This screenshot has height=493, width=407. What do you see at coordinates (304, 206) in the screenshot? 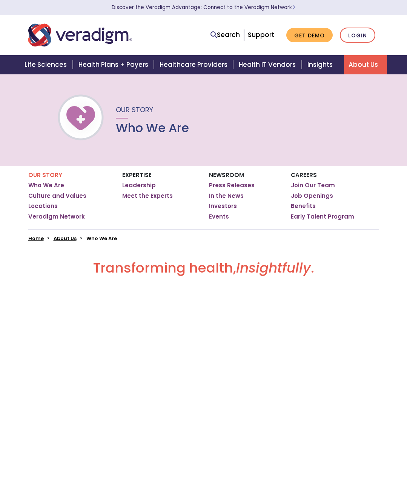
I see `a: Benefits` at bounding box center [304, 206].